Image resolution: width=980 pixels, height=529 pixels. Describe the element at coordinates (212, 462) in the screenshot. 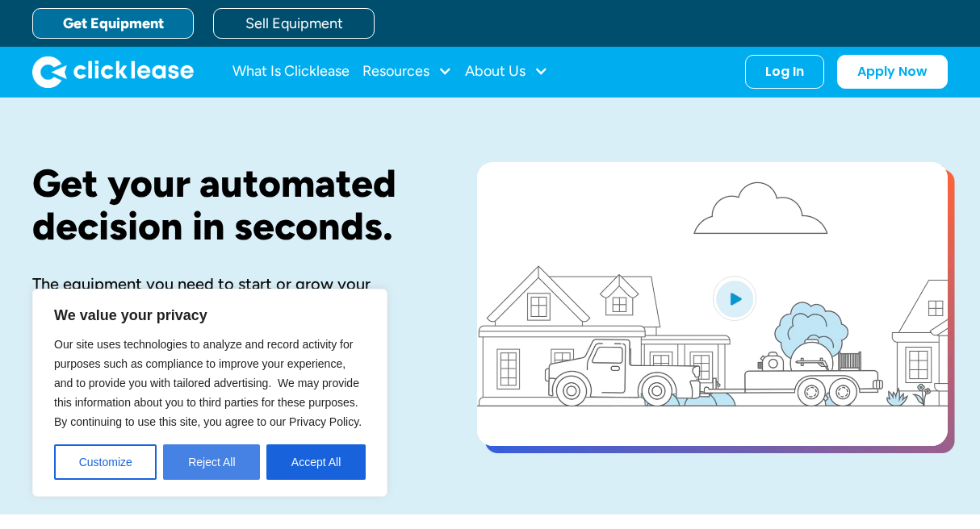

I see `button: Reject All` at that location.